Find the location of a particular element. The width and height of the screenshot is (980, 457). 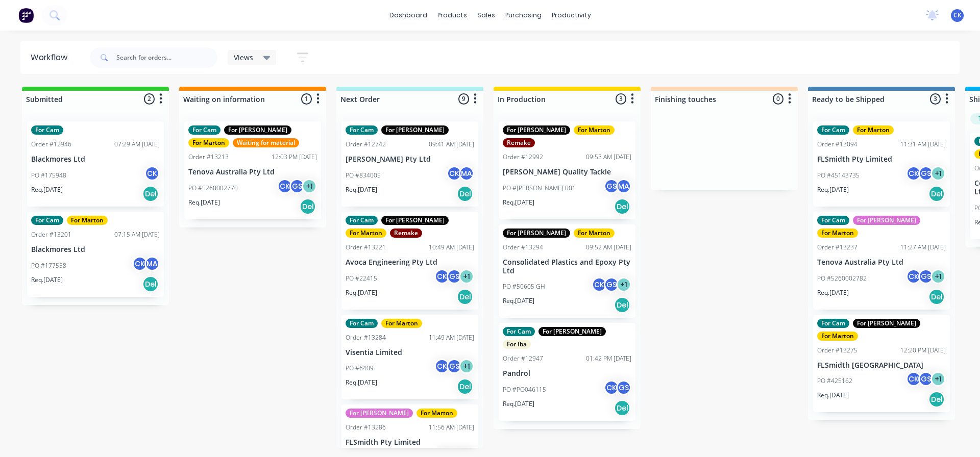

div: Order #13213 is located at coordinates (208, 157).